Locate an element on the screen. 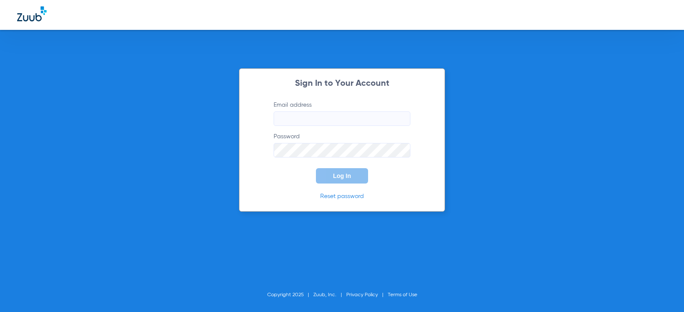 Image resolution: width=684 pixels, height=312 pixels. li: Copyright 2025 is located at coordinates (290, 295).